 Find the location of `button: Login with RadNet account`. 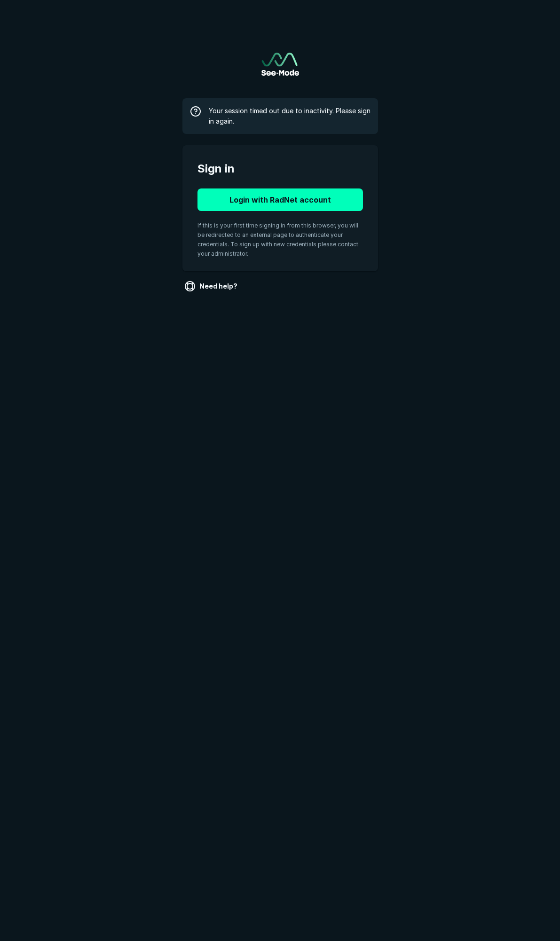

button: Login with RadNet account is located at coordinates (280, 200).